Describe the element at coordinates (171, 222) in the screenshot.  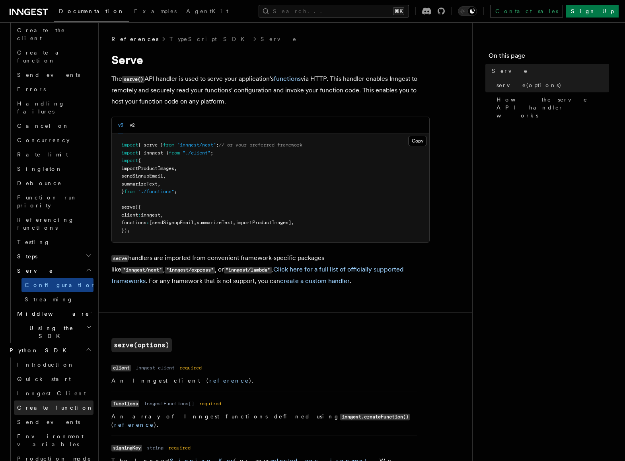
I see `span: [sendSignupEmail` at that location.